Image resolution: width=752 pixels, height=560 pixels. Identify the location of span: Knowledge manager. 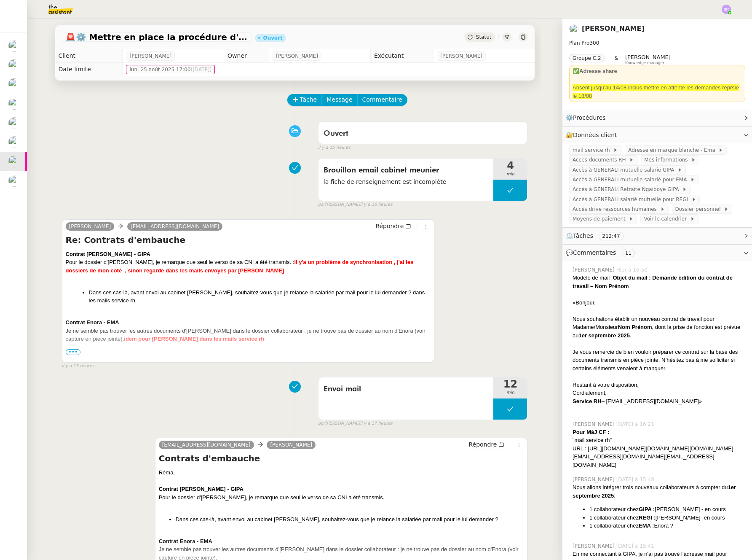
(645, 62).